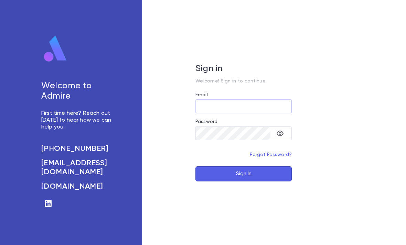  I want to click on button: Sign In, so click(244, 174).